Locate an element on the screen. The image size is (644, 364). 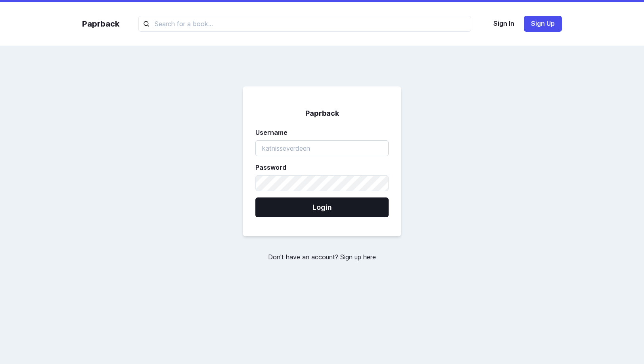
button: Sign In is located at coordinates (504, 24).